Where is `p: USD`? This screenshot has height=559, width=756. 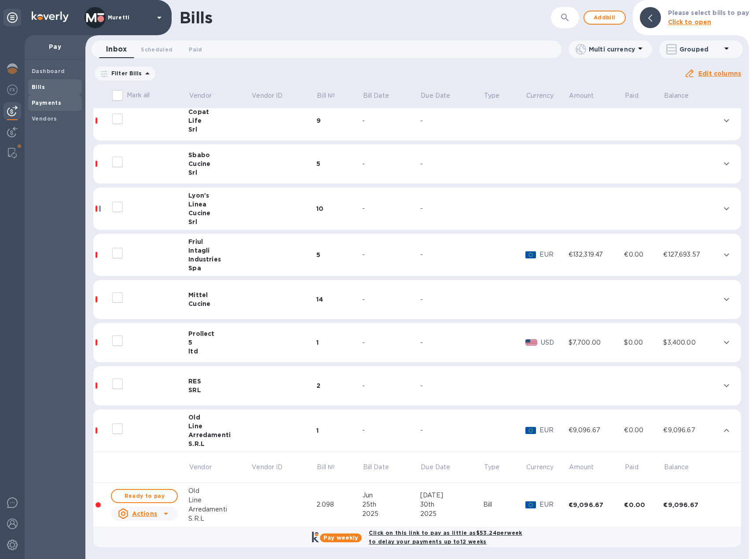
p: USD is located at coordinates (554, 342).